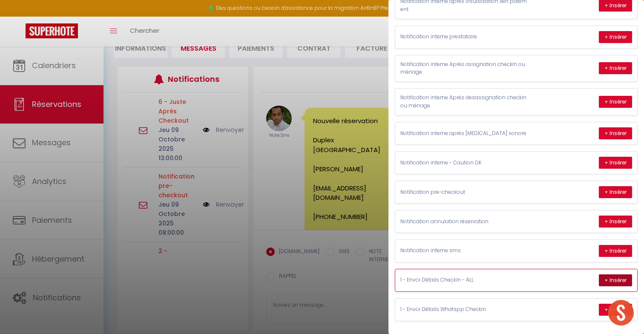 This screenshot has width=644, height=334. Describe the element at coordinates (464, 163) in the screenshot. I see `p: Notification interne - Caution OK` at that location.